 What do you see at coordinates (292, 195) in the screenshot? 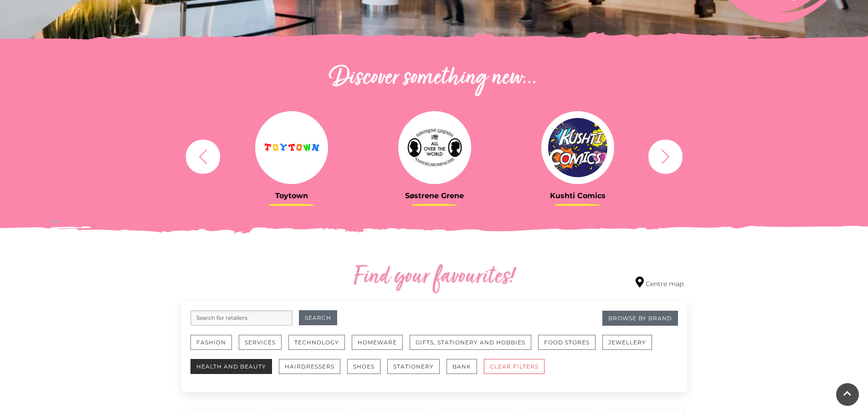
I see `h3: Toytown` at bounding box center [292, 195].